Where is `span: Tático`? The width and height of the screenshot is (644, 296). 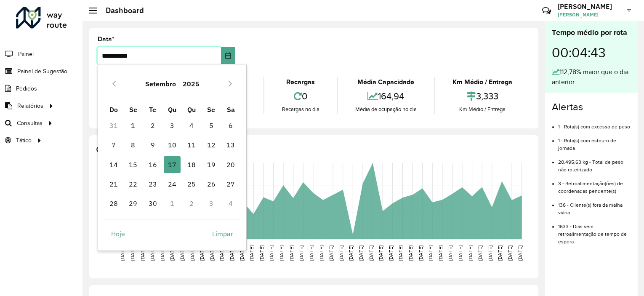 span: Tático is located at coordinates (24, 140).